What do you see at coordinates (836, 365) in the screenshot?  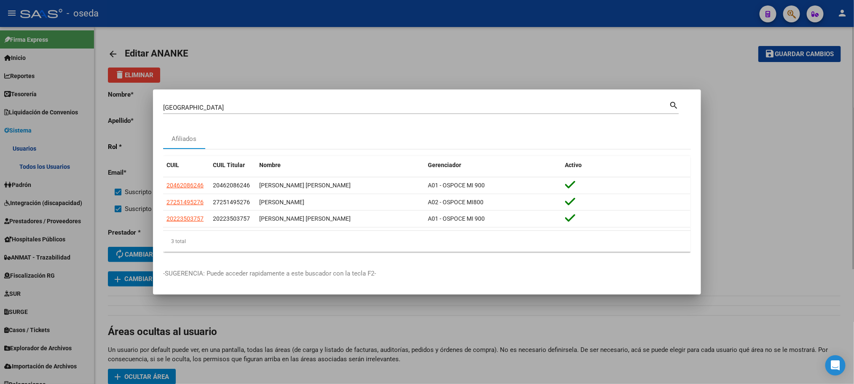 I see `div: Open Intercom Messenger` at bounding box center [836, 365].